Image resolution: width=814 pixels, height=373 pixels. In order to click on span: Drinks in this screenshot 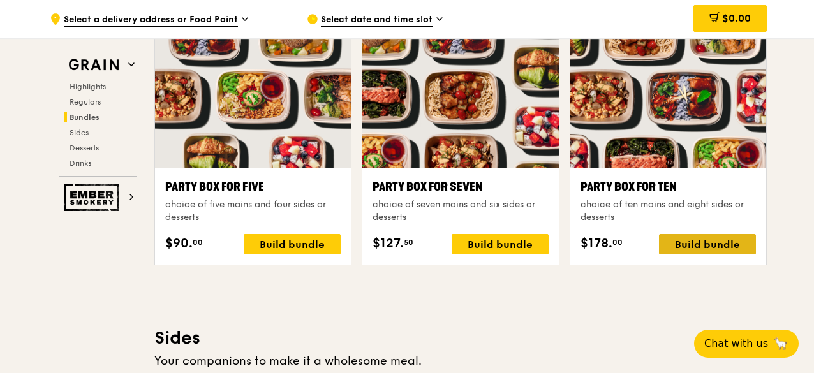, I will do `click(80, 163)`.